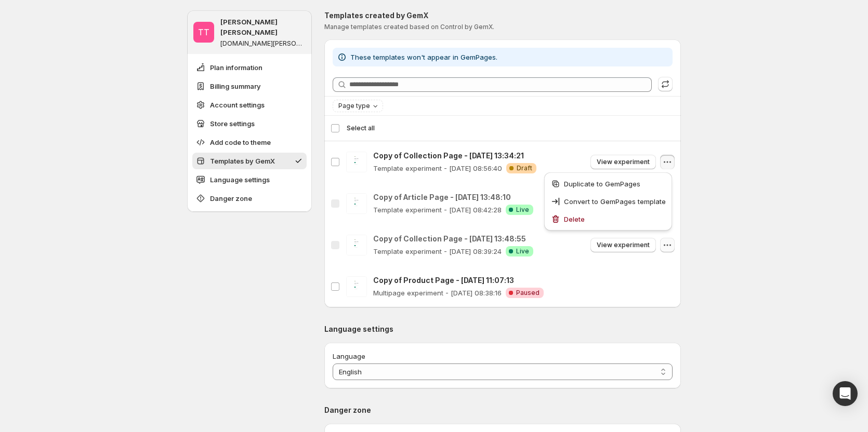  I want to click on button: Page type, so click(357, 106).